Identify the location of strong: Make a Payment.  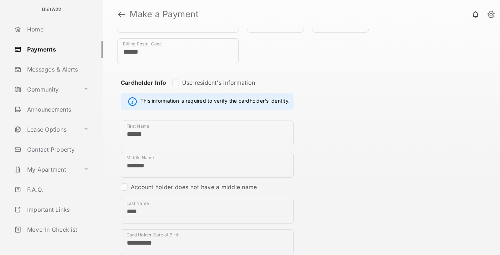
(164, 14).